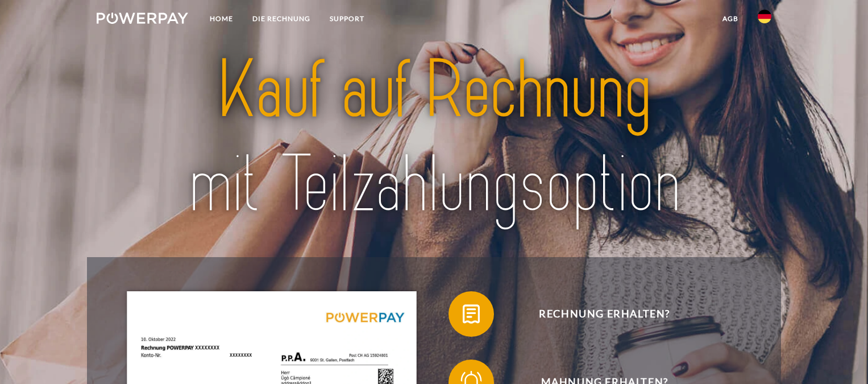 The width and height of the screenshot is (868, 384). I want to click on a: Home, so click(221, 19).